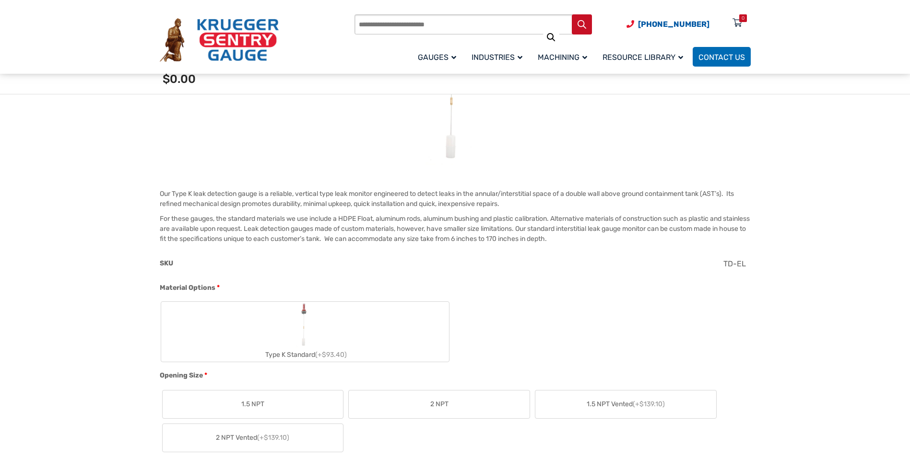 Image resolution: width=910 pixels, height=457 pixels. What do you see at coordinates (439, 57) in the screenshot?
I see `a: Gauges` at bounding box center [439, 57].